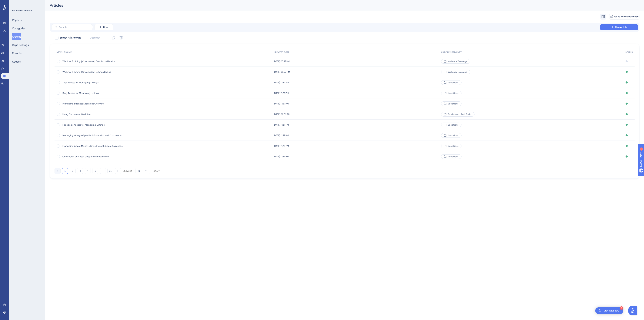 Image resolution: width=644 pixels, height=320 pixels. What do you see at coordinates (16, 61) in the screenshot?
I see `button: Access` at bounding box center [16, 61].